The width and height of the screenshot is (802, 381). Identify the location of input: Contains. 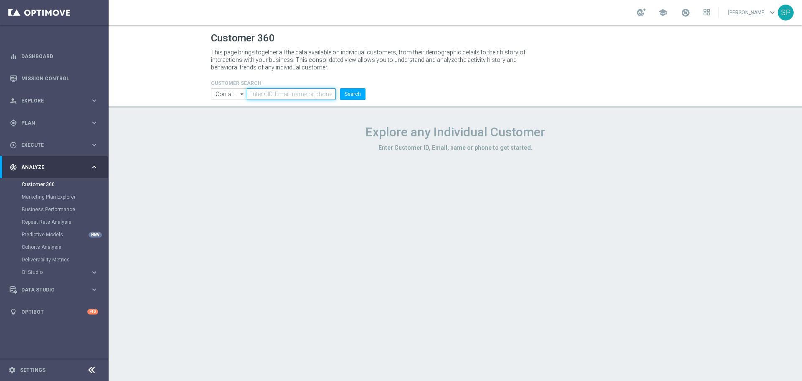
(229, 94).